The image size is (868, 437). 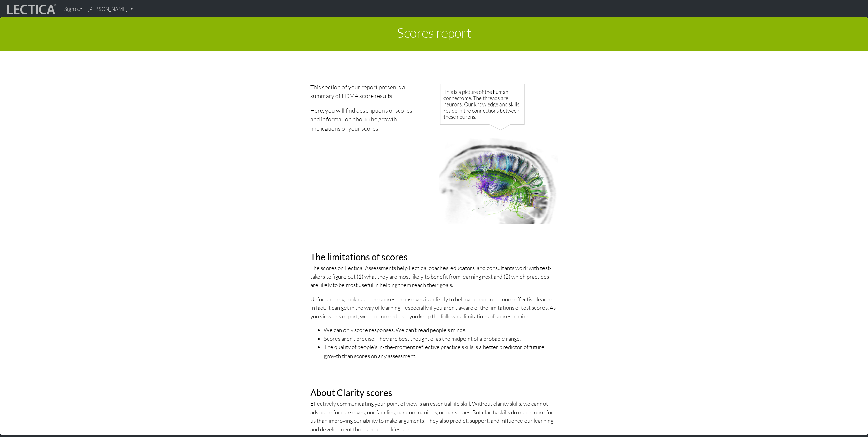 I want to click on h2: The limitations of scores, so click(x=434, y=257).